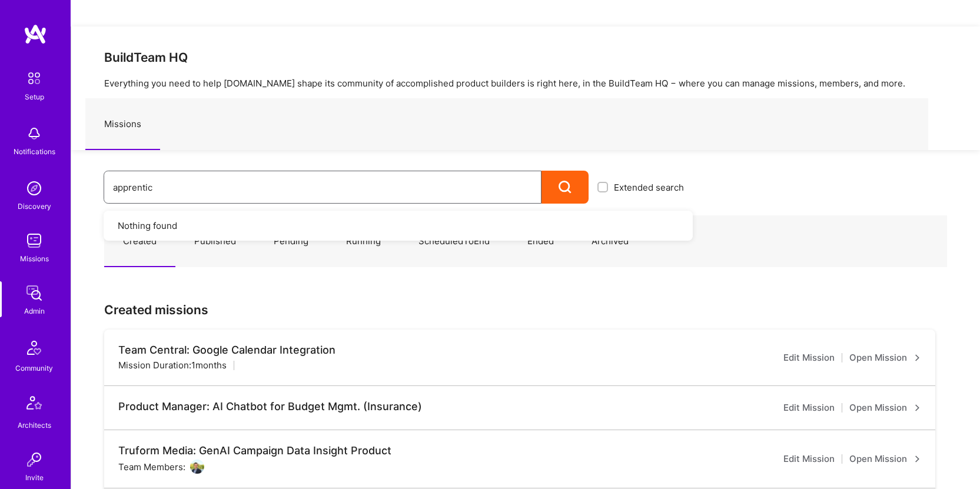 The image size is (980, 489). What do you see at coordinates (323, 187) in the screenshot?
I see `input: What type of mission are you looking for?` at bounding box center [323, 187].